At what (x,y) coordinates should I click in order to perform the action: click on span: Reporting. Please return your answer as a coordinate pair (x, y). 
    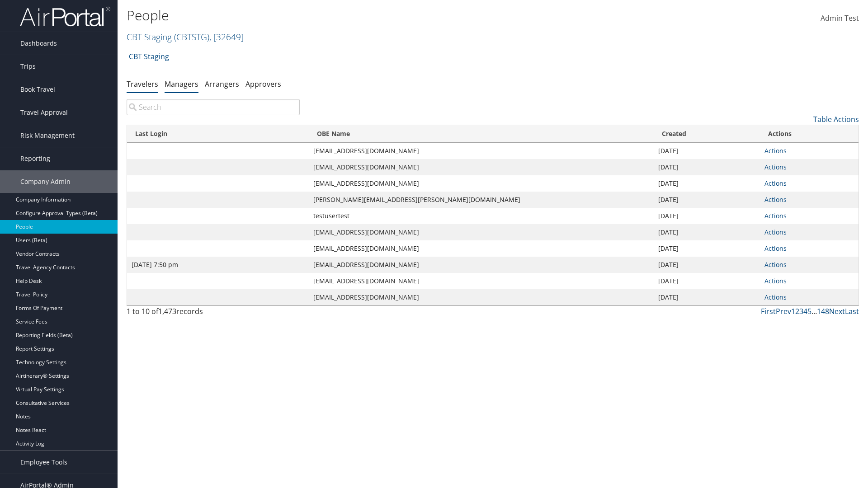
    Looking at the image, I should click on (35, 159).